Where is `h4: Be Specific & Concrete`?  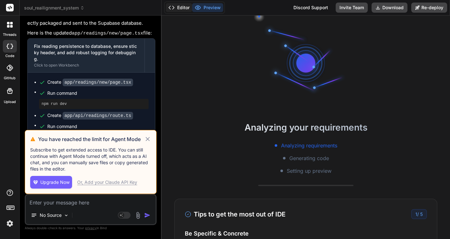 h4: Be Specific & Concrete is located at coordinates (306, 234).